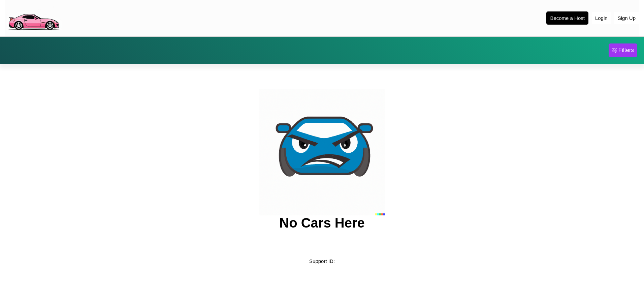 This screenshot has height=299, width=644. I want to click on img: car, so click(322, 152).